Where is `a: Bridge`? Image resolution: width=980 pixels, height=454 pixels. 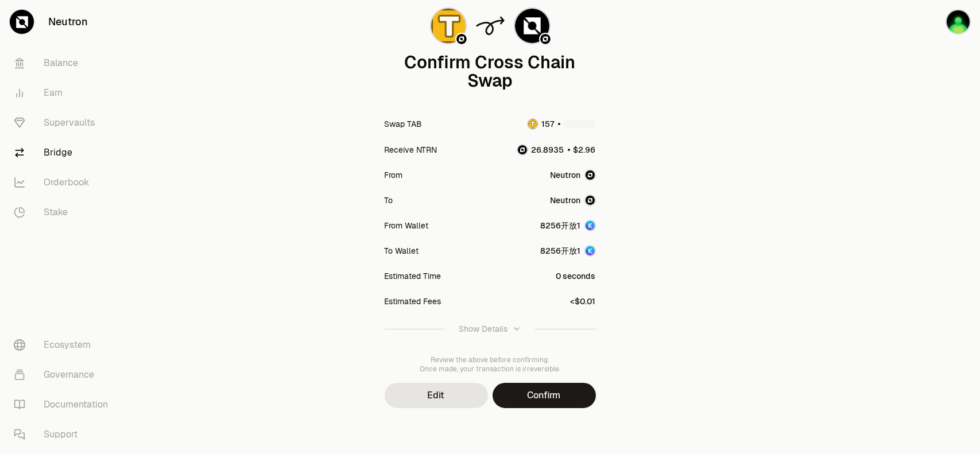 a: Bridge is located at coordinates (64, 153).